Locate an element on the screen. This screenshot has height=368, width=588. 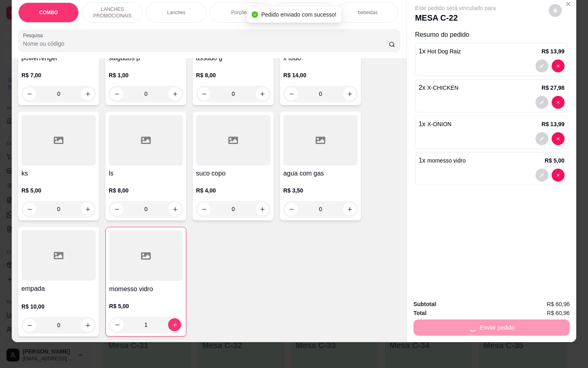
p: COMBO is located at coordinates (48, 13).